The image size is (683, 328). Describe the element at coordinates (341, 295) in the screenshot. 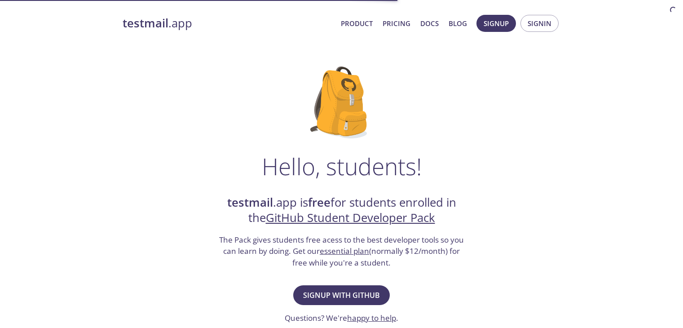

I see `button: Signup with GitHub` at that location.